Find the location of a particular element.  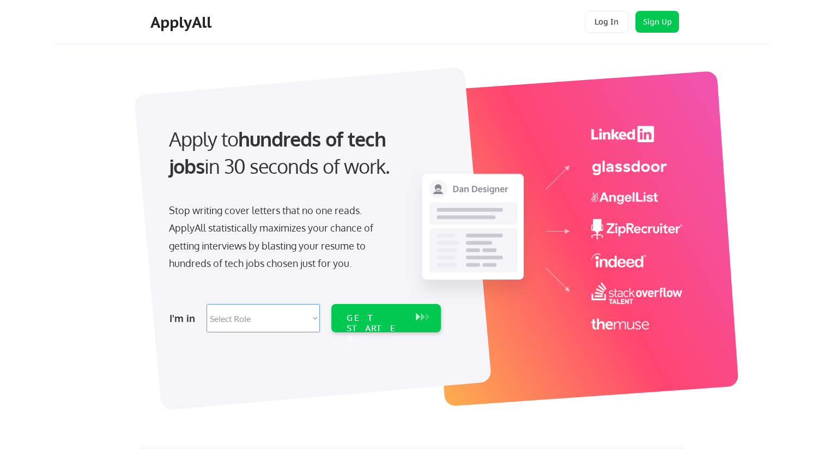

button: Sign Up is located at coordinates (657, 22).